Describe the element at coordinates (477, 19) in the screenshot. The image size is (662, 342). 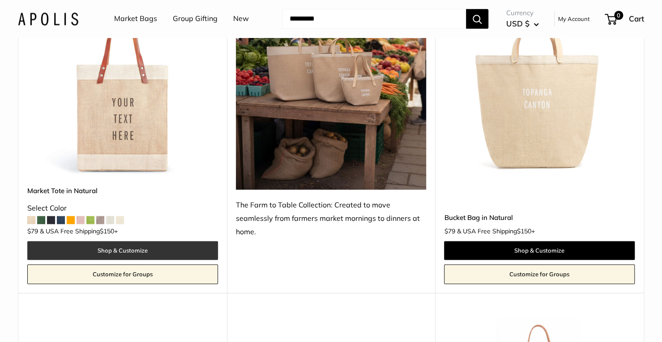
I see `button: Search` at that location.